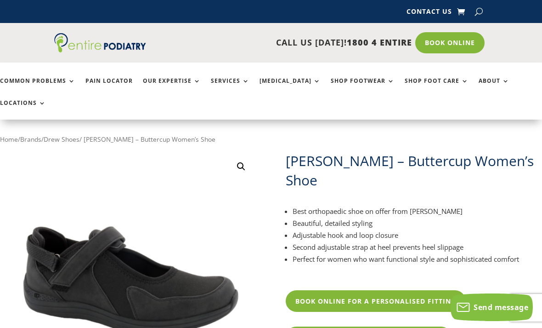 The height and width of the screenshot is (328, 542). Describe the element at coordinates (501, 307) in the screenshot. I see `span: Send message` at that location.